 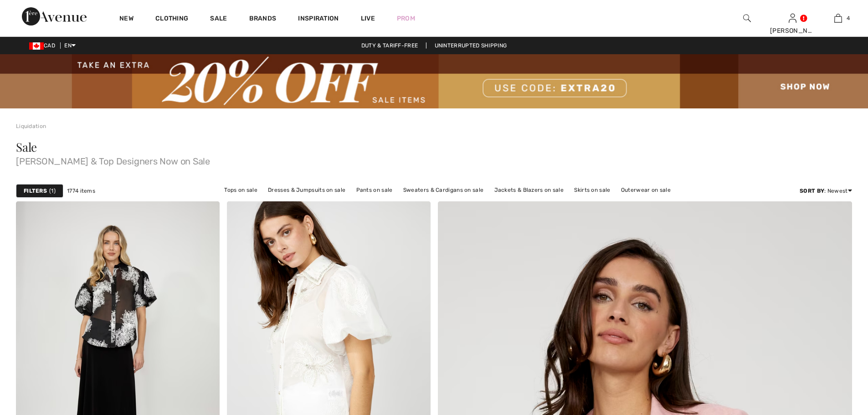 I want to click on span: EN, so click(x=69, y=46).